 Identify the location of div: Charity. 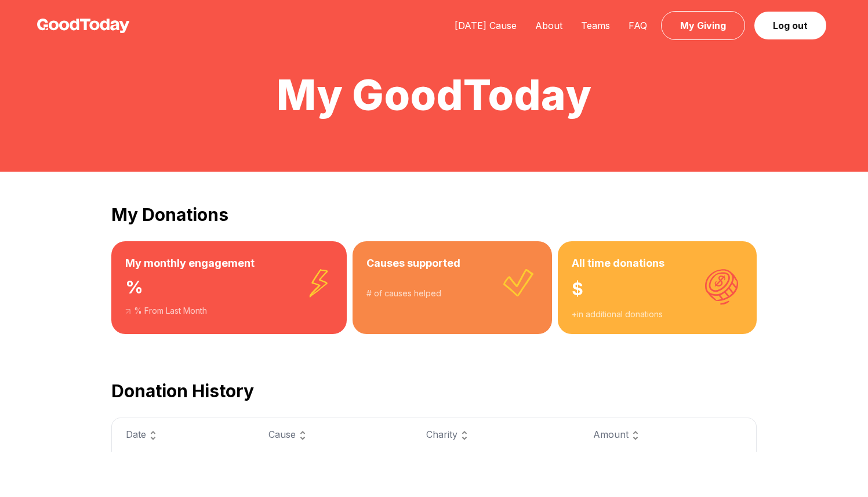
(496, 435).